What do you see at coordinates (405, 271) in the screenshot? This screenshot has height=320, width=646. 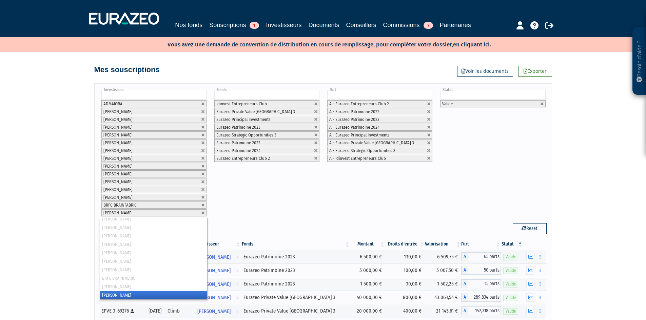 I see `td: 100,00 €` at bounding box center [405, 271].